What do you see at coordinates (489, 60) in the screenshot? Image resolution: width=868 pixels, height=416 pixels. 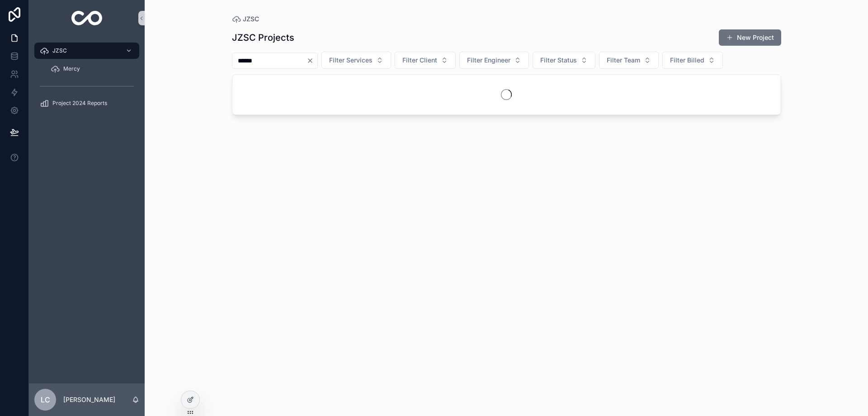 I see `span: Filter Engineer` at bounding box center [489, 60].